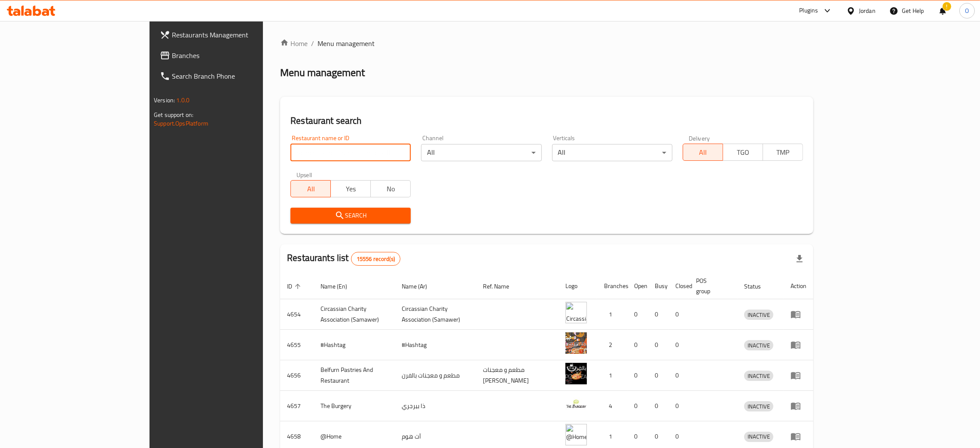 This screenshot has width=980, height=448. I want to click on input: Search for restaurant name or ID.., so click(350, 152).